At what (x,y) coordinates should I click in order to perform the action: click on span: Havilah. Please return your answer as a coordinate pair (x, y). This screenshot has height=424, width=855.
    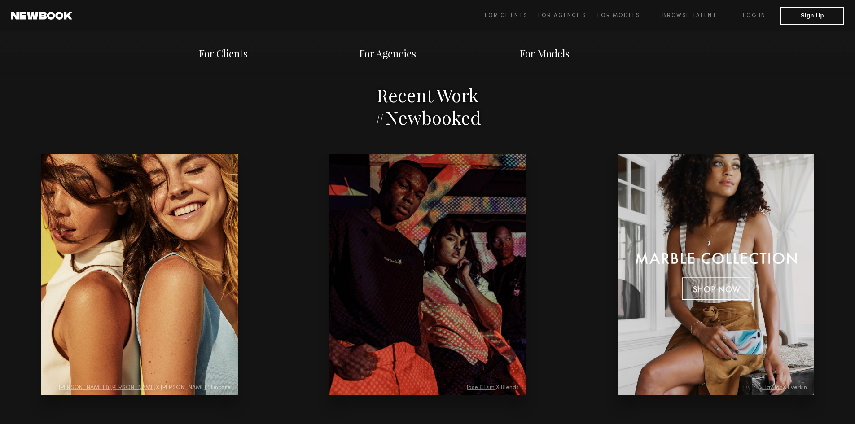
    Looking at the image, I should click on (772, 388).